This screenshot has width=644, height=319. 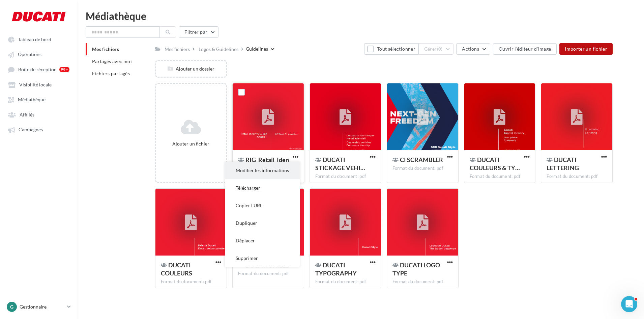 What do you see at coordinates (440, 49) in the screenshot?
I see `span: (0)` at bounding box center [440, 49].